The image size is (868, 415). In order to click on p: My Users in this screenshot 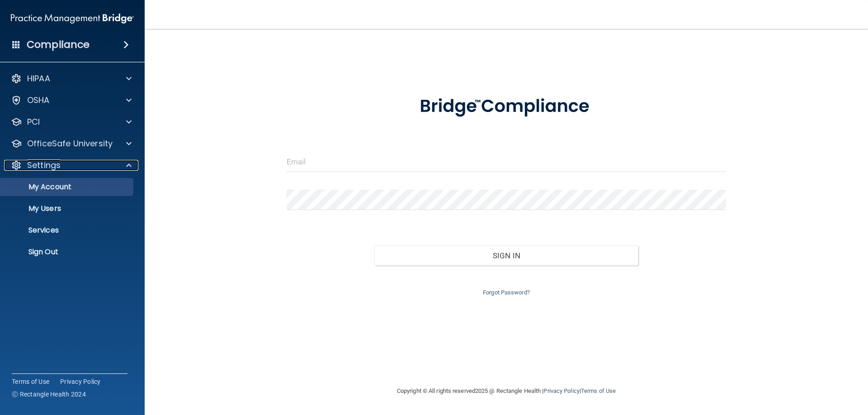, I will do `click(67, 209)`.